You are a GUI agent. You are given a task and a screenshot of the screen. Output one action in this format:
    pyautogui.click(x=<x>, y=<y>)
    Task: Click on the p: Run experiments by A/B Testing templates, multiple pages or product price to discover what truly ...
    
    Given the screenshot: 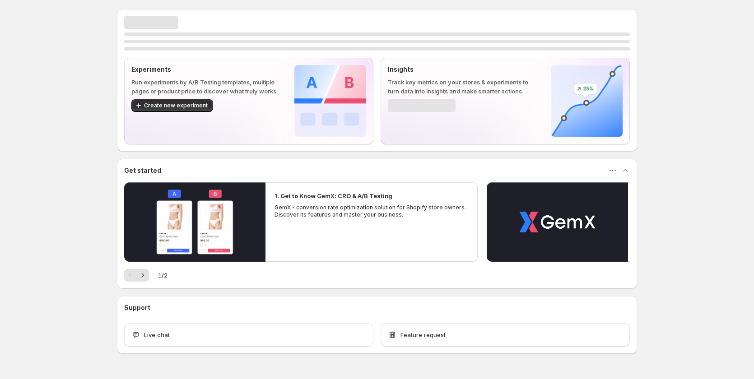 What is the action you would take?
    pyautogui.click(x=206, y=87)
    